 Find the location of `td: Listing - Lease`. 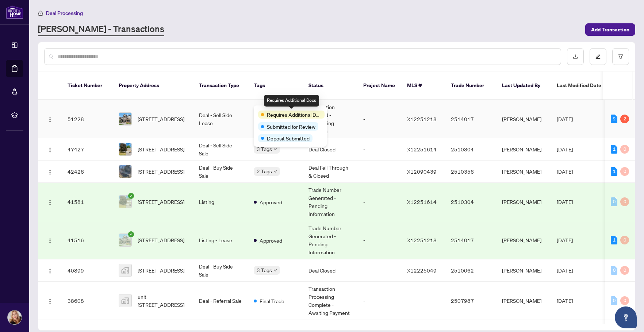

td: Listing - Lease is located at coordinates (221, 240).